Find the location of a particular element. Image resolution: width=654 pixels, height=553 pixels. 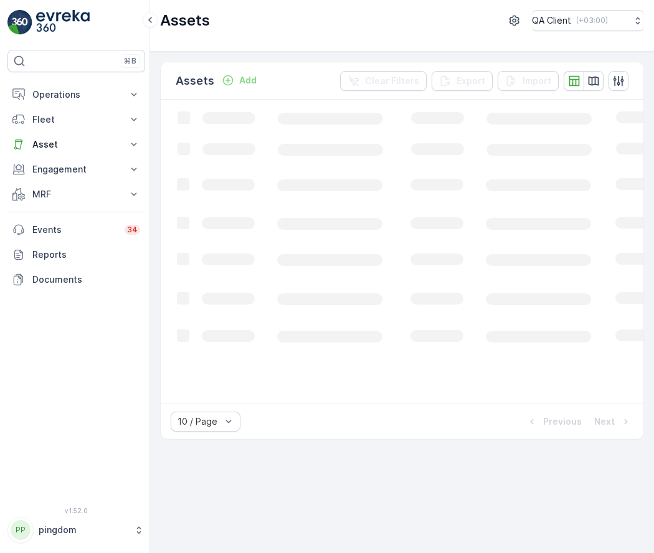

p: Fleet is located at coordinates (76, 120).